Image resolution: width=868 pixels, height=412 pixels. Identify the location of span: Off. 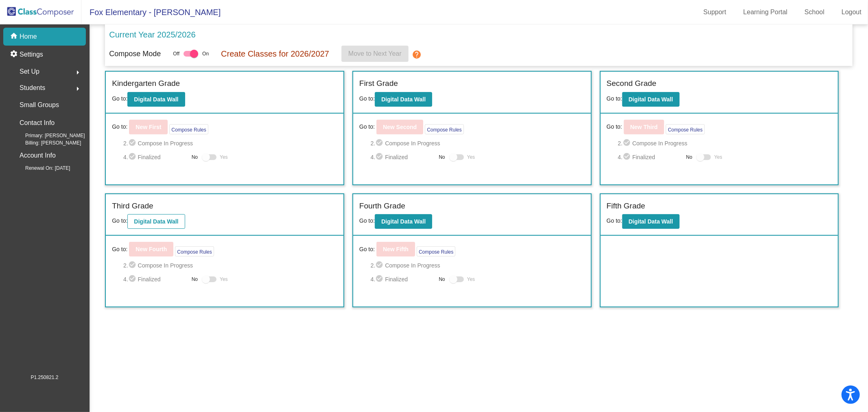
(176, 53).